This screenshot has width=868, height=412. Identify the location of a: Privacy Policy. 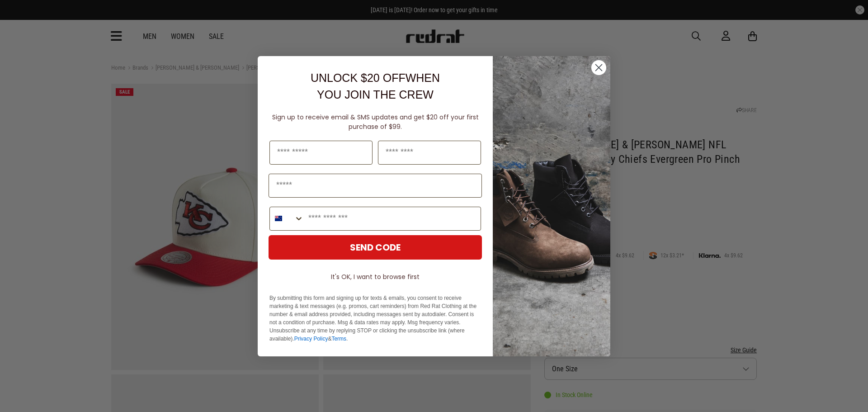
(311, 339).